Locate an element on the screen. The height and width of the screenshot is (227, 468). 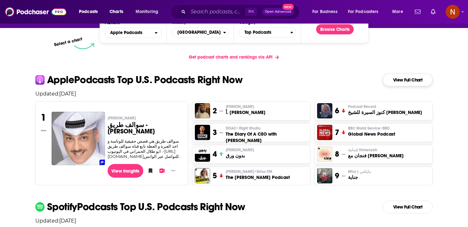
p: ثمانية/ thmanyah is located at coordinates (375, 150).